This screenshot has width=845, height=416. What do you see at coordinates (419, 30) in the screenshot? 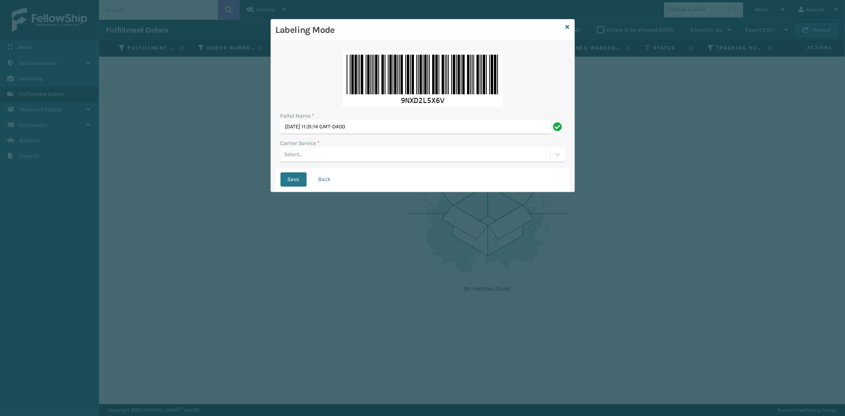
I see `h3: Labeling Mode` at bounding box center [419, 30].